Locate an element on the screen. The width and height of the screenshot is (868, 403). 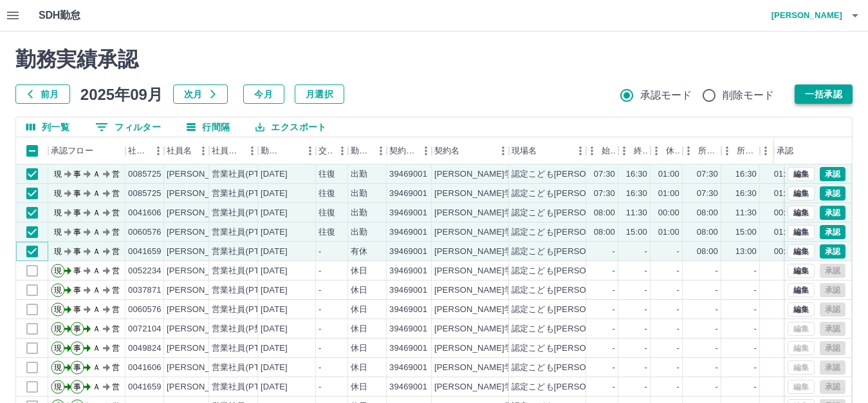
div: 勤務区分 is located at coordinates (361, 151).